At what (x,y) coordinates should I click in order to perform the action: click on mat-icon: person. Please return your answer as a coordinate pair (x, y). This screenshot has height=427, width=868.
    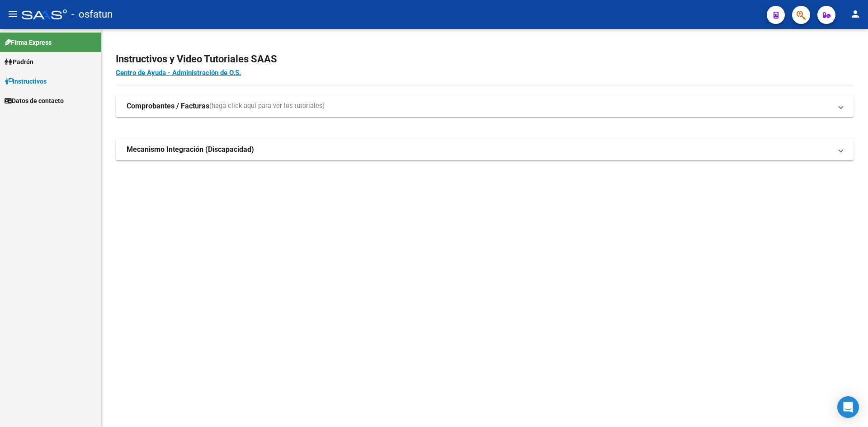
    Looking at the image, I should click on (855, 14).